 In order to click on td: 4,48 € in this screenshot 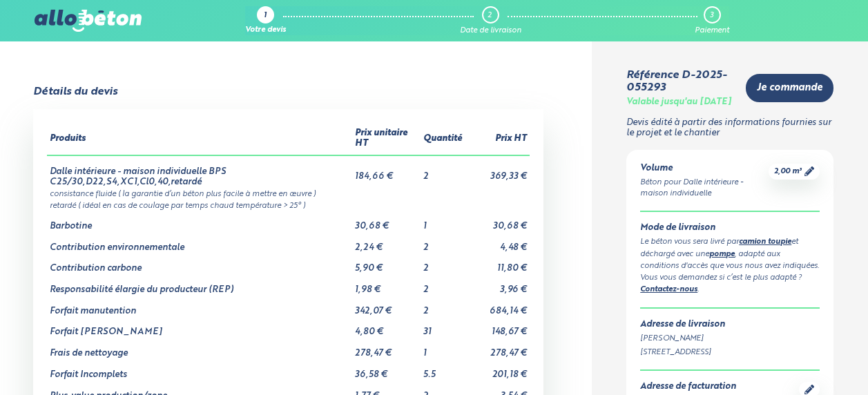, I will do `click(497, 243)`.